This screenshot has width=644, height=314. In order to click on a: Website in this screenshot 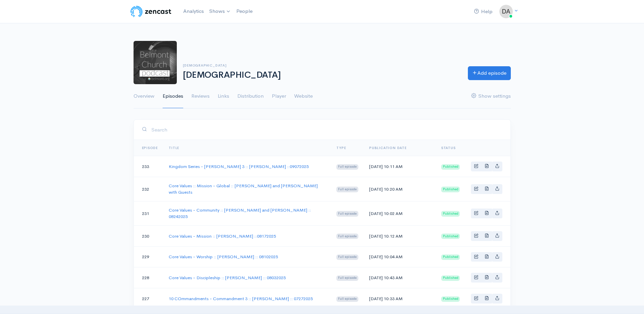, I will do `click(303, 96)`.